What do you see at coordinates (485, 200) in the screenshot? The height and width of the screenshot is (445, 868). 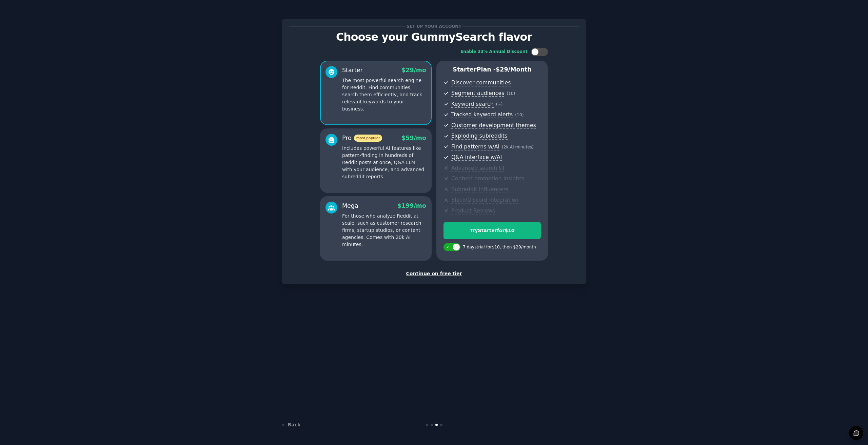 I see `span: Slack/Discord integration` at bounding box center [485, 200].